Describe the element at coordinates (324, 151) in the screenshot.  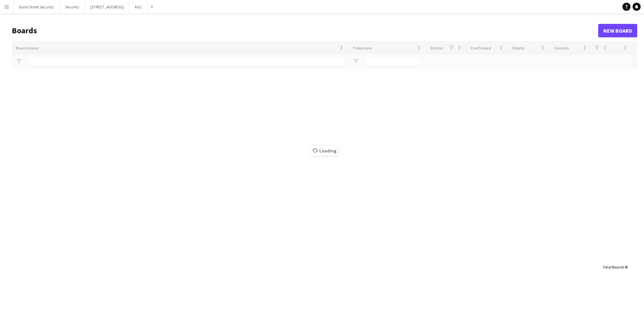
I see `span: Loading` at that location.